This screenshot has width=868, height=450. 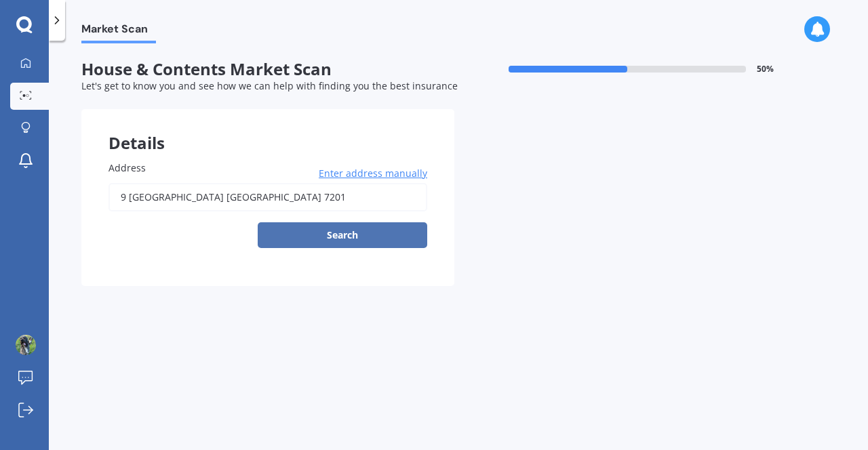 What do you see at coordinates (119, 31) in the screenshot?
I see `span: Market Scan` at bounding box center [119, 31].